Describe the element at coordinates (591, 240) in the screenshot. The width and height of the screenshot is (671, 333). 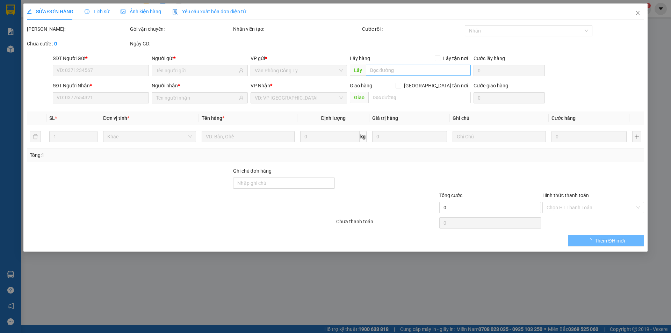
I see `span: loading` at that location.